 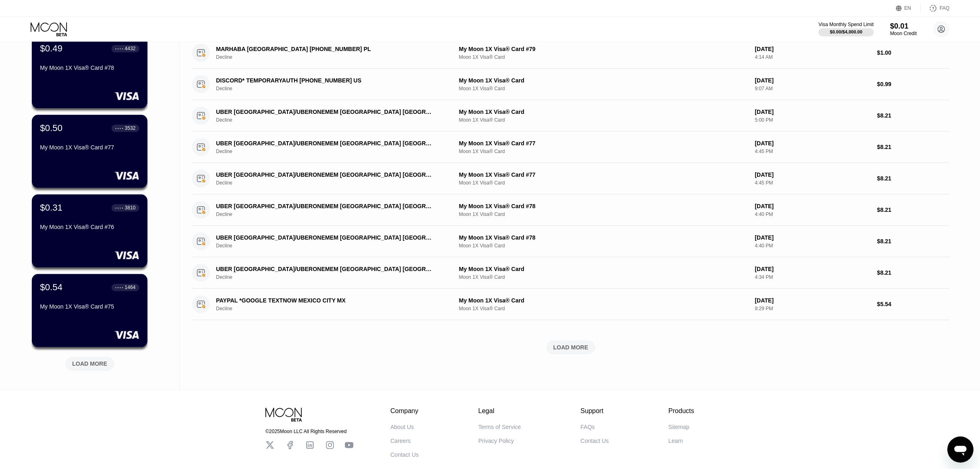 I want to click on div: Visa Monthly Spend Limit, so click(x=846, y=25).